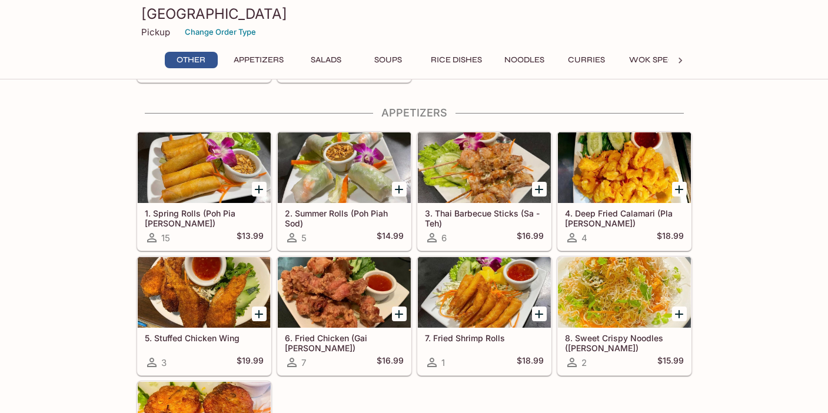 The image size is (828, 413). What do you see at coordinates (679, 314) in the screenshot?
I see `button: Add 8. Sweet Crispy Noodles (Mee Krob)` at bounding box center [679, 314].